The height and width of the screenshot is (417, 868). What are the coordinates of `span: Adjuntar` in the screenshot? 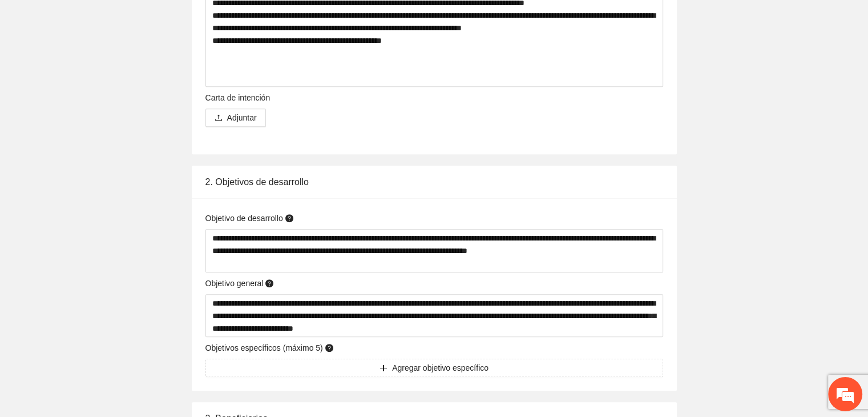 It's located at (242, 118).